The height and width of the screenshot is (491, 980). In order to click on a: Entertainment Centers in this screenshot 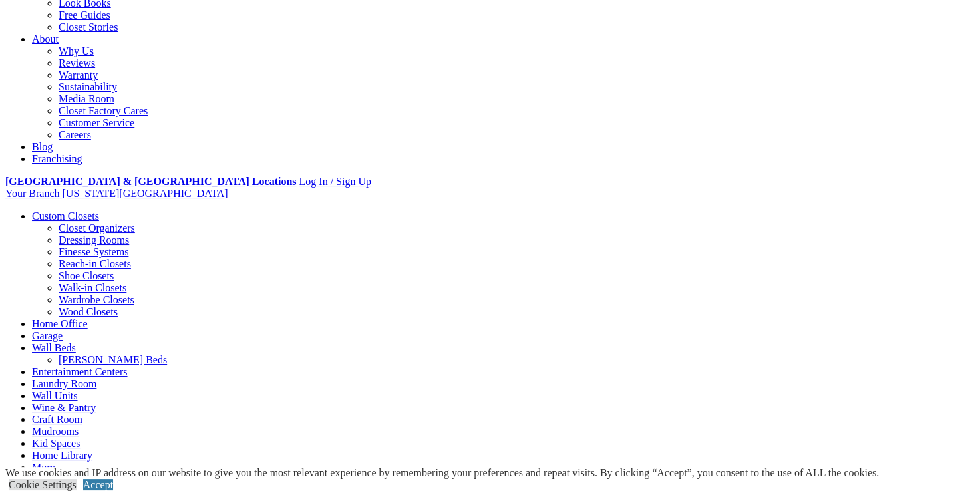, I will do `click(80, 371)`.